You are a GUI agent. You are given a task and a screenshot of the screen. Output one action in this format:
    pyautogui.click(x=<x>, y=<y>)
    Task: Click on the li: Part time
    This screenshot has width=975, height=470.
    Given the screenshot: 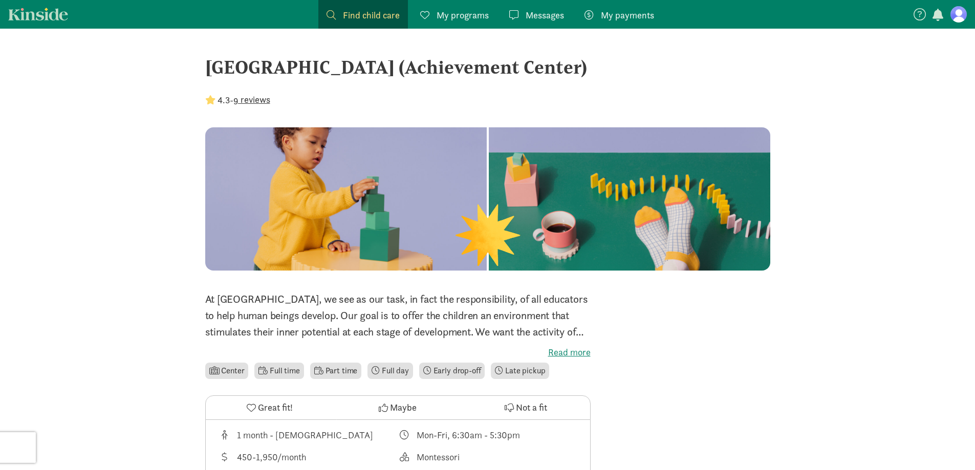 What is the action you would take?
    pyautogui.click(x=336, y=371)
    